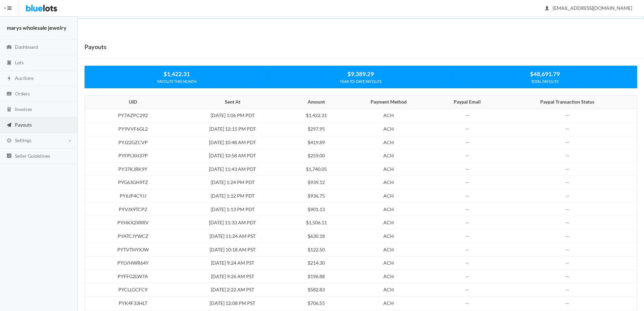 Image resolution: width=644 pixels, height=311 pixels. I want to click on th: Amount, so click(316, 102).